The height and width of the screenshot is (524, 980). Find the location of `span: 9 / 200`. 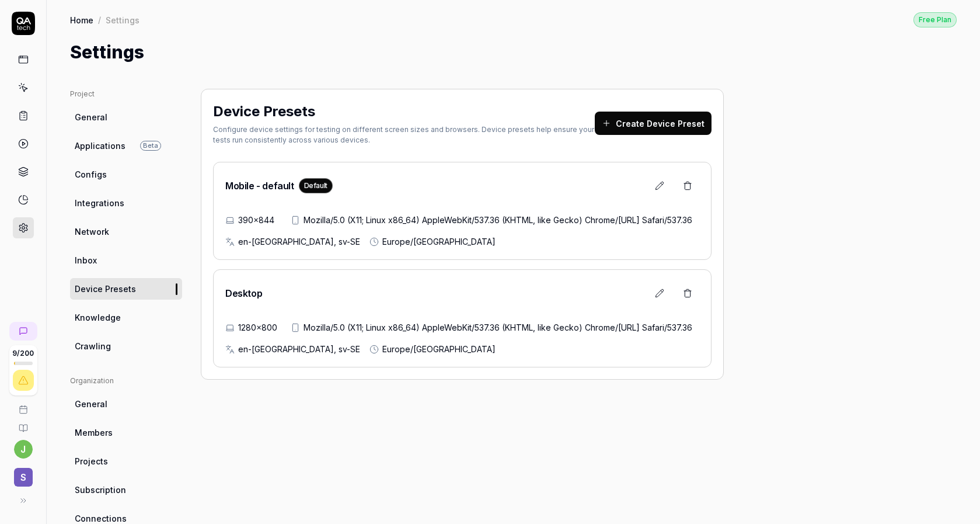

span: 9 / 200 is located at coordinates (23, 353).